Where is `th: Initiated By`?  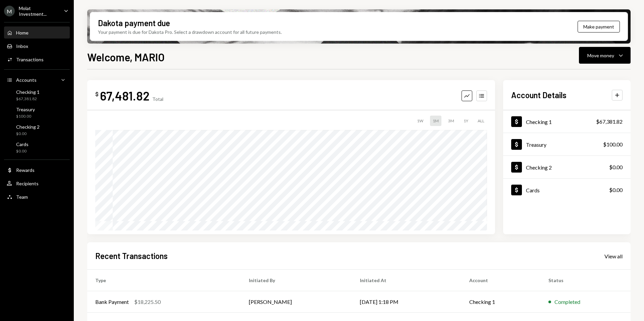 th: Initiated By is located at coordinates (296, 280).